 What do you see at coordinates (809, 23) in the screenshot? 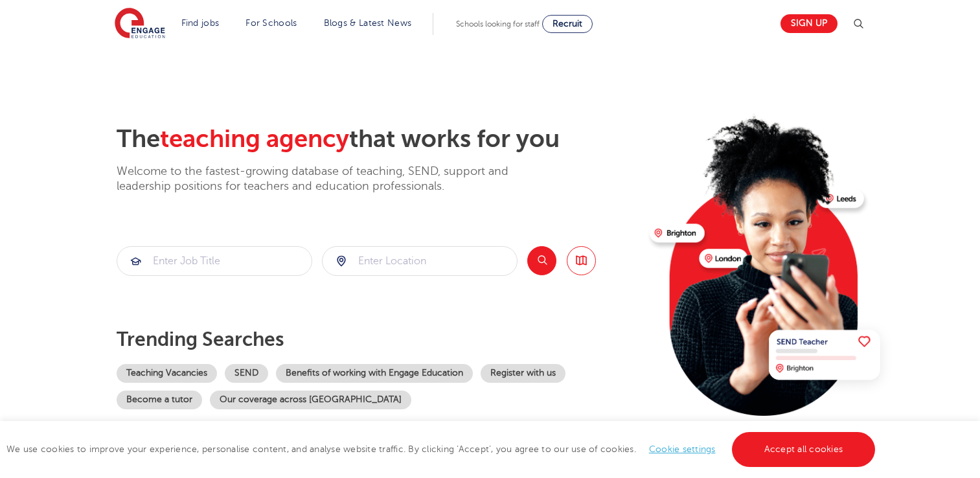
I see `a: Sign up` at bounding box center [809, 23].